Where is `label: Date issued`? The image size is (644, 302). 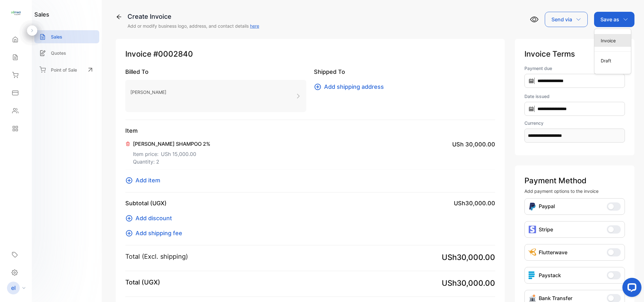 label: Date issued is located at coordinates (575, 96).